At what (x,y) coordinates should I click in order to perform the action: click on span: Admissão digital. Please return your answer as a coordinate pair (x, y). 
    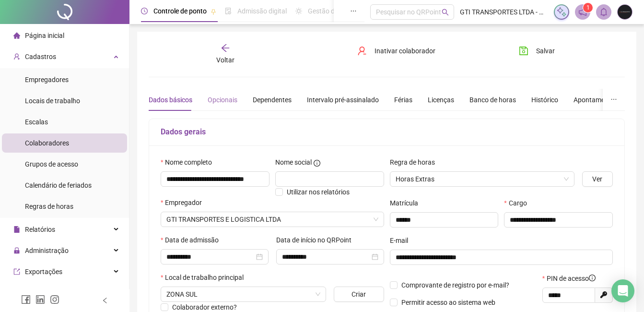
    Looking at the image, I should click on (262, 11).